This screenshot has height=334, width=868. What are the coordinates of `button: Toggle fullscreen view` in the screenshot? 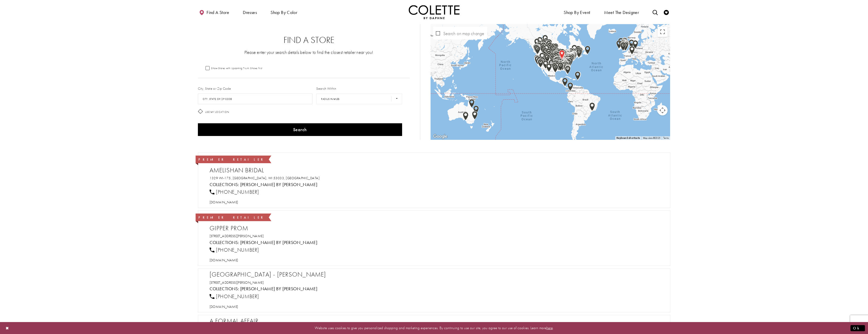 It's located at (662, 32).